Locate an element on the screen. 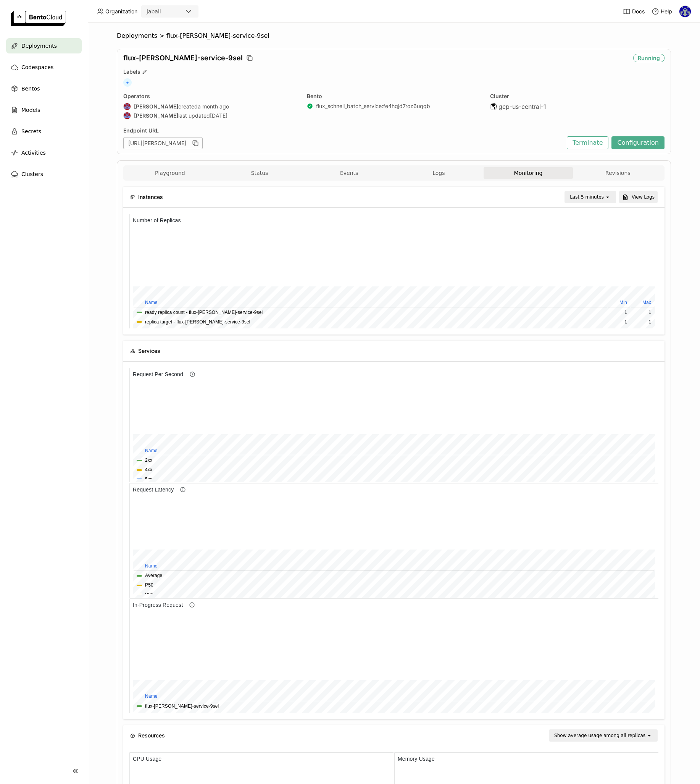 The image size is (700, 784). div: Last 5 minutes is located at coordinates (586, 197).